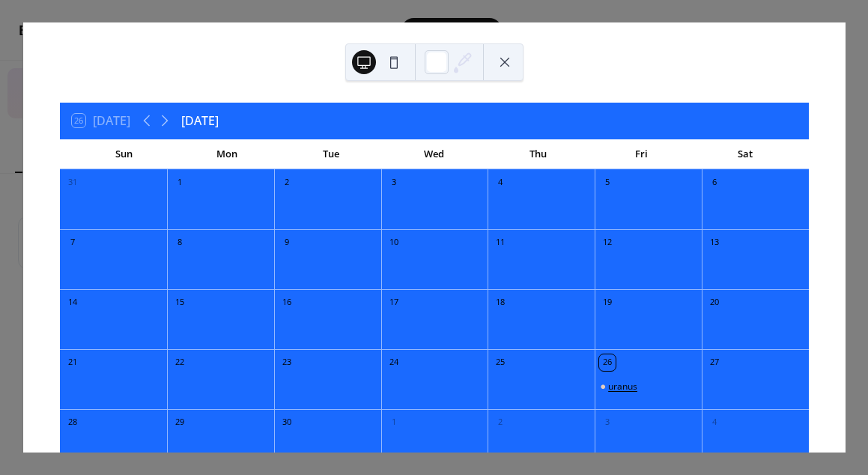 Image resolution: width=868 pixels, height=475 pixels. What do you see at coordinates (287, 243) in the screenshot?
I see `div: 9` at bounding box center [287, 243].